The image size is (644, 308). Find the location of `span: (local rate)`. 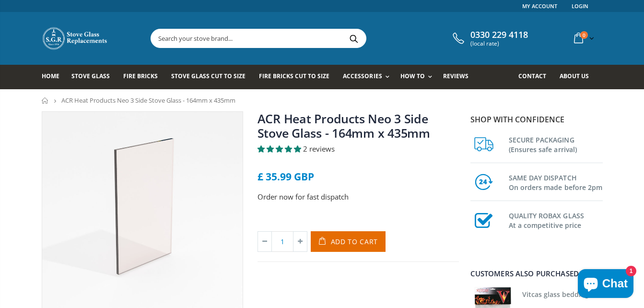

span: (local rate) is located at coordinates (500, 44).